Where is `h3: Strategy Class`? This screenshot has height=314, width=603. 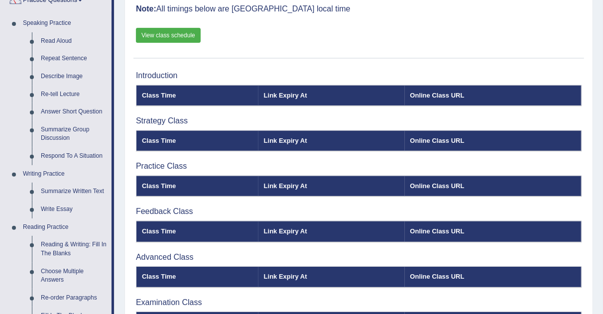 h3: Strategy Class is located at coordinates (358, 121).